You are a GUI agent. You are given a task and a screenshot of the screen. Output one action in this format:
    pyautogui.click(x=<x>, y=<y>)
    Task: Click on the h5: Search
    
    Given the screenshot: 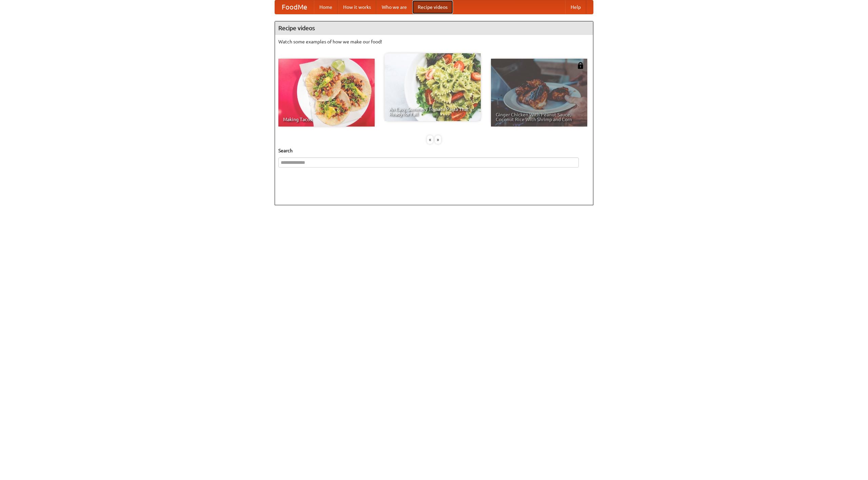 What is the action you would take?
    pyautogui.click(x=434, y=150)
    